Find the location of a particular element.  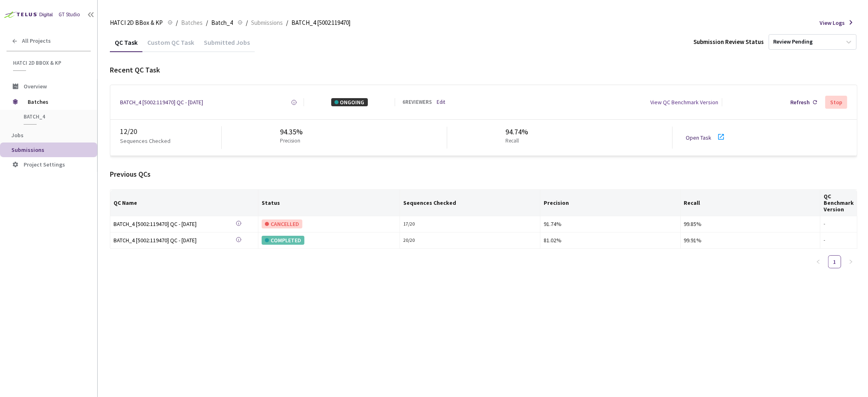

li: Next Page is located at coordinates (851, 261).